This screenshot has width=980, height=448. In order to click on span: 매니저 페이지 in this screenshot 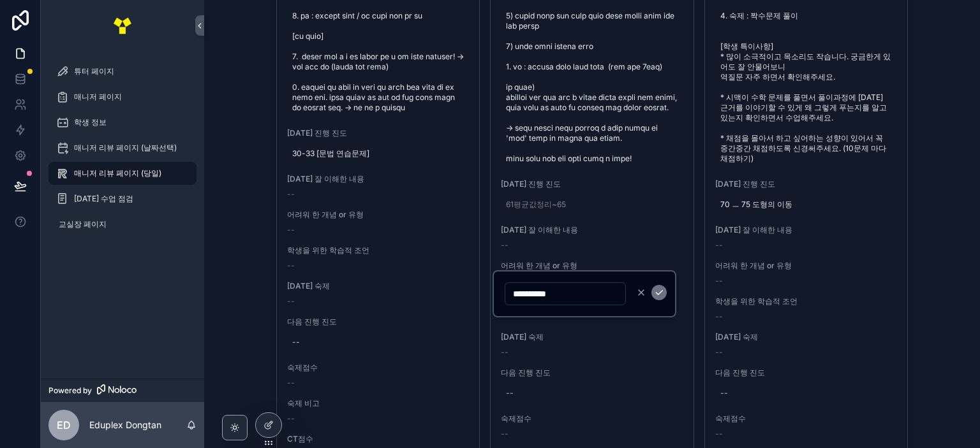, I will do `click(97, 97)`.